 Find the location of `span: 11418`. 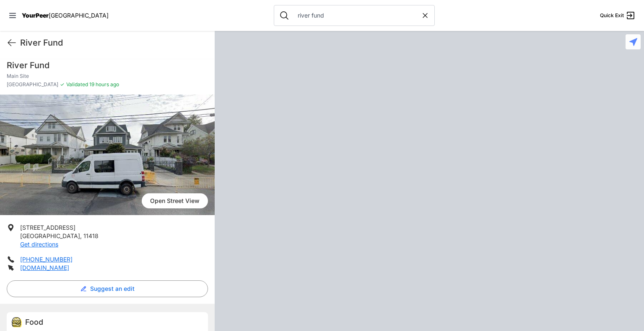

span: 11418 is located at coordinates (91, 236).